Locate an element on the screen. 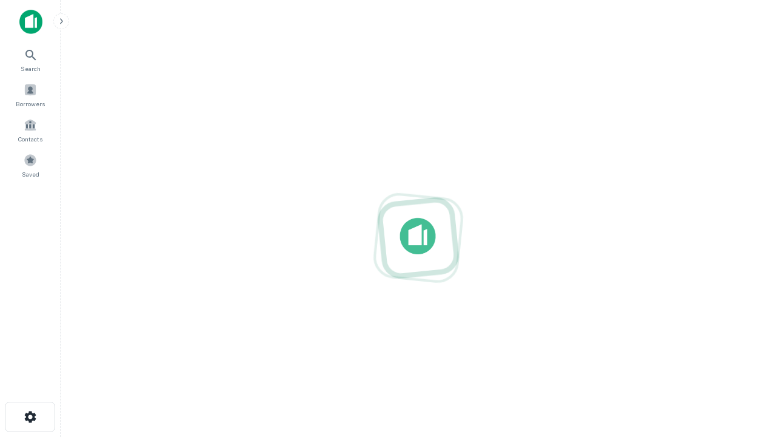 This screenshot has height=437, width=776. span: Saved is located at coordinates (30, 174).